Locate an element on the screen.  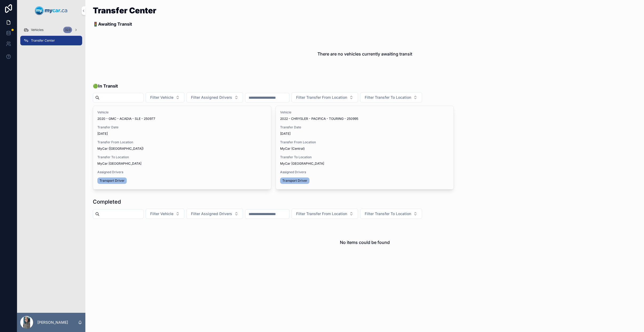
h2: There are no vehicles currently awaiting transit is located at coordinates (364, 54).